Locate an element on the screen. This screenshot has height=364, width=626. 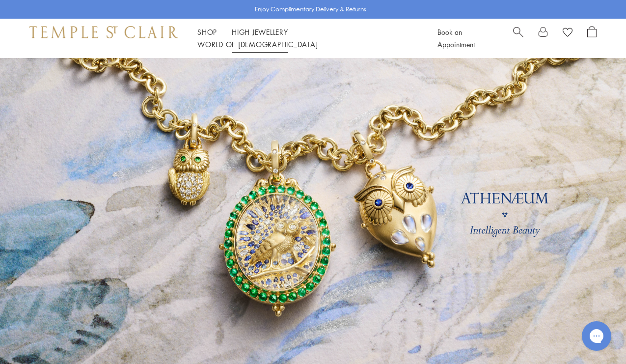
nav: Main navigation is located at coordinates (307, 38).